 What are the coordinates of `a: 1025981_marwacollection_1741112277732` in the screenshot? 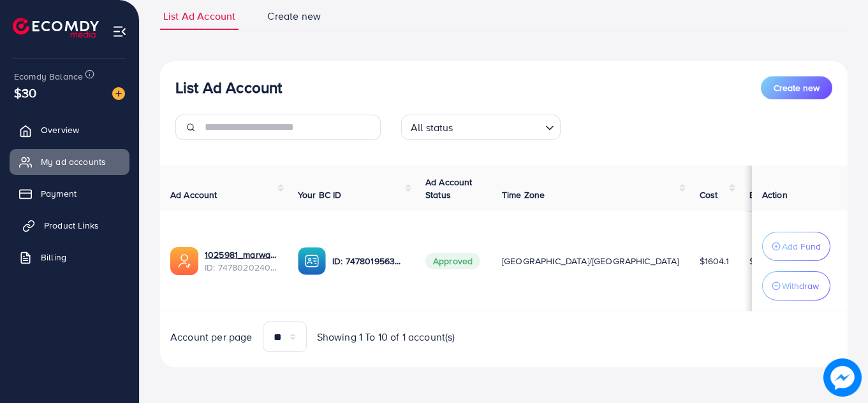 It's located at (241, 255).